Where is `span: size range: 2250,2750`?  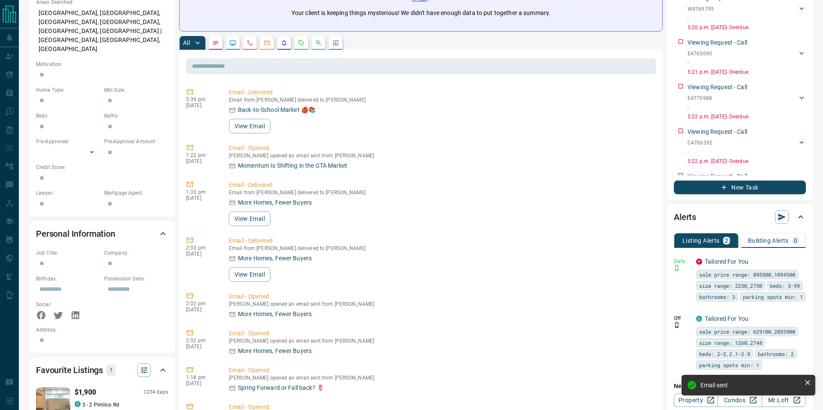 span: size range: 2250,2750 is located at coordinates (731, 286).